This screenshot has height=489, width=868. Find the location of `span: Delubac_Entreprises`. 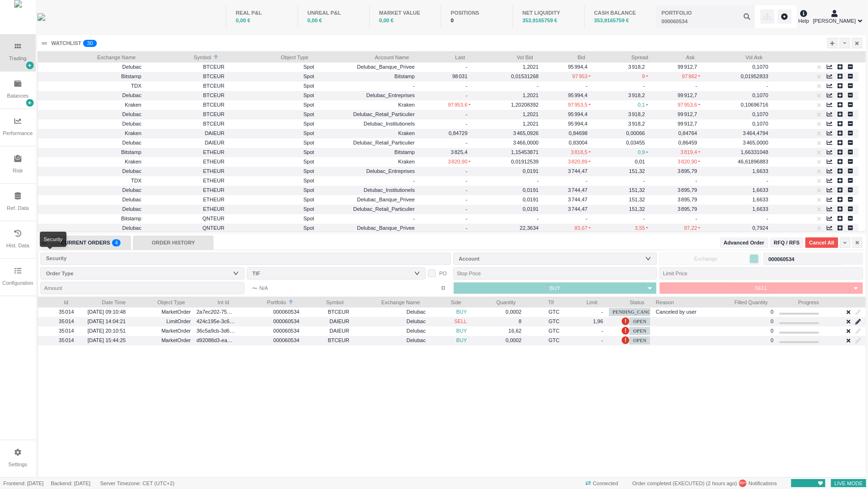

span: Delubac_Entreprises is located at coordinates (390, 171).